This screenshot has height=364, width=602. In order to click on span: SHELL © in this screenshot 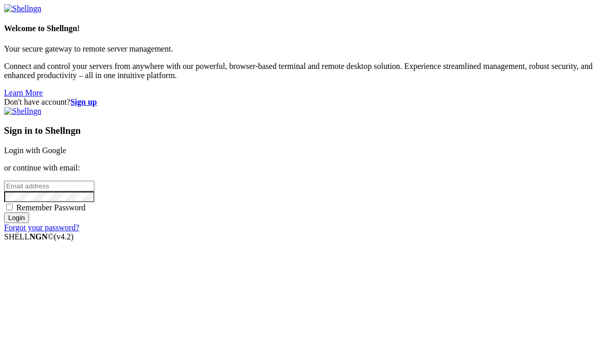, I will do `click(39, 237)`.